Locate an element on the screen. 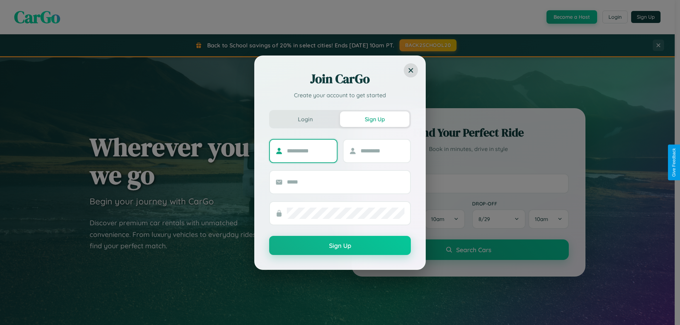  div: Give Feedback is located at coordinates (674, 163).